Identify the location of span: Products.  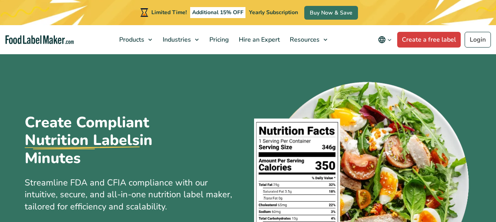
(131, 40).